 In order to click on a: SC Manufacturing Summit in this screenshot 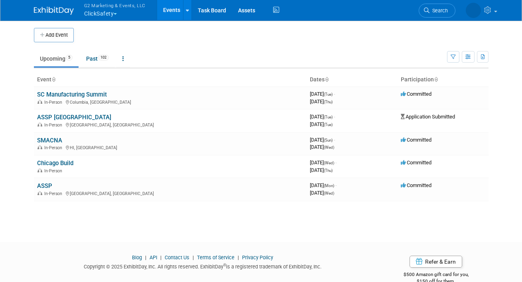, I will do `click(72, 95)`.